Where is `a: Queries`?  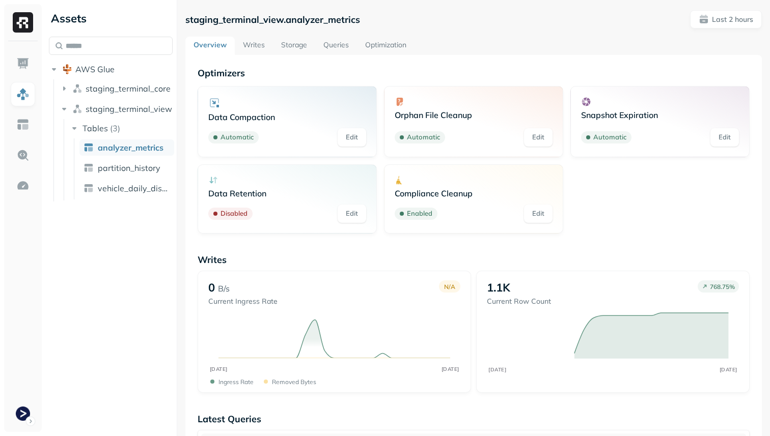 a: Queries is located at coordinates (336, 46).